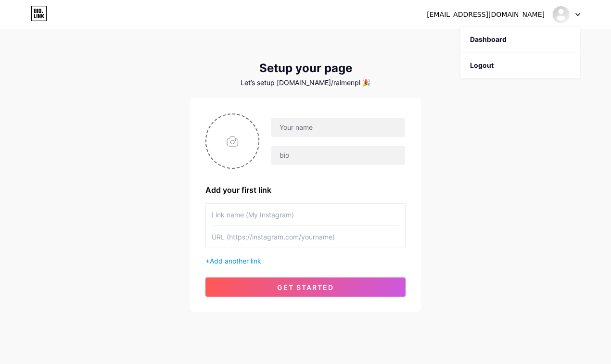 This screenshot has height=364, width=611. I want to click on a: Dashboard, so click(520, 39).